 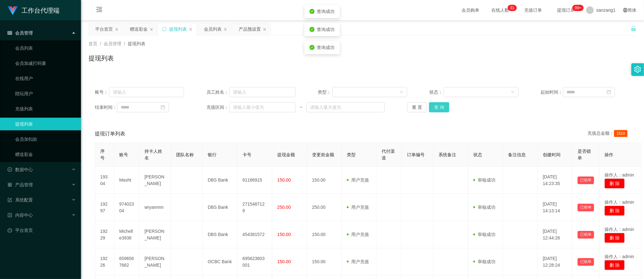 What do you see at coordinates (448, 155) in the screenshot?
I see `span: 系统备注` at bounding box center [448, 155].